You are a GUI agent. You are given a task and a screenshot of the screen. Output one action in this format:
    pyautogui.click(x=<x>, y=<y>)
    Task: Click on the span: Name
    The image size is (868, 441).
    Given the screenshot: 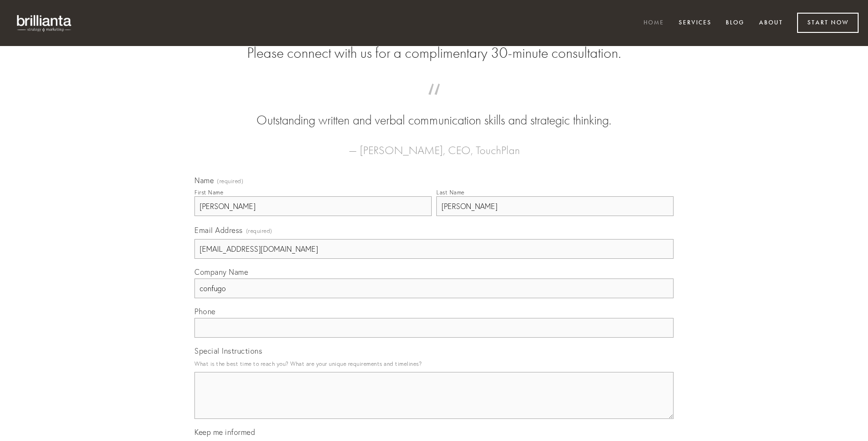 What is the action you would take?
    pyautogui.click(x=203, y=180)
    